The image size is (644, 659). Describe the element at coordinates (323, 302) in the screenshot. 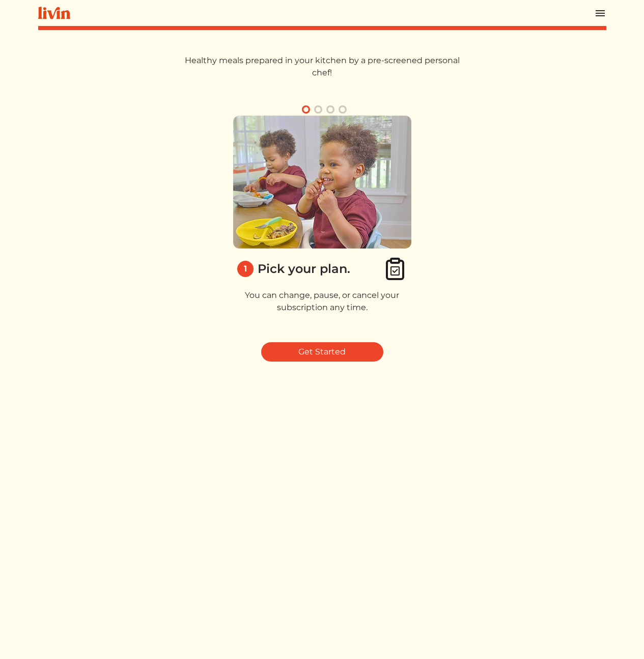

I see `p: You can change, pause, or cancel your subscription any time.` at that location.